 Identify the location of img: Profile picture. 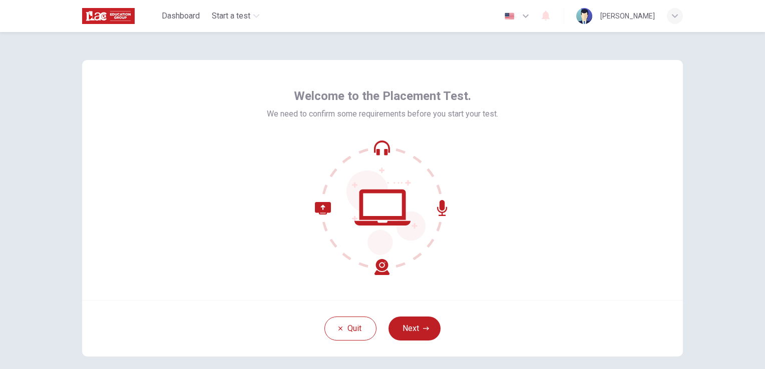
(584, 16).